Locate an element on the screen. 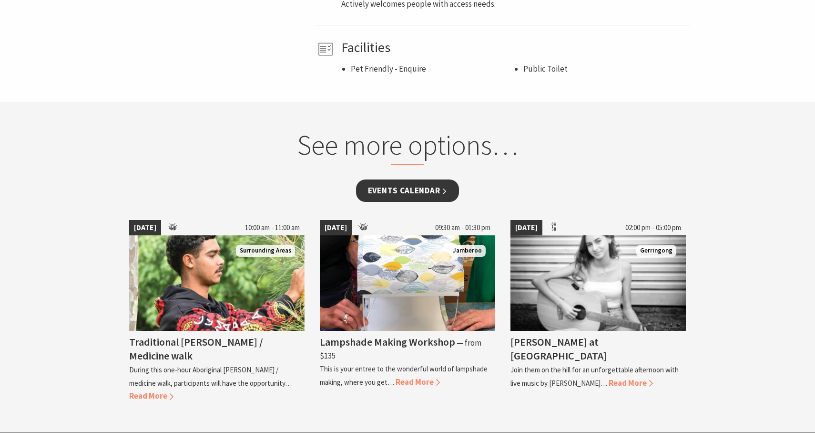 The width and height of the screenshot is (815, 433). h2: See more options… is located at coordinates (408, 147).